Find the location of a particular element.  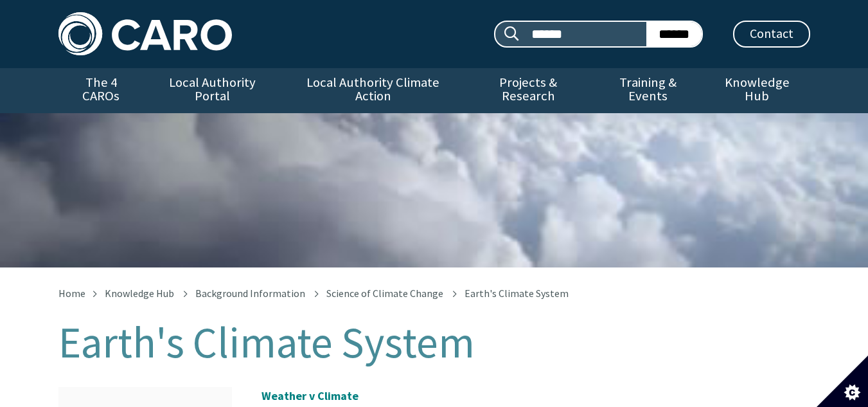

a: Contact is located at coordinates (771, 34).